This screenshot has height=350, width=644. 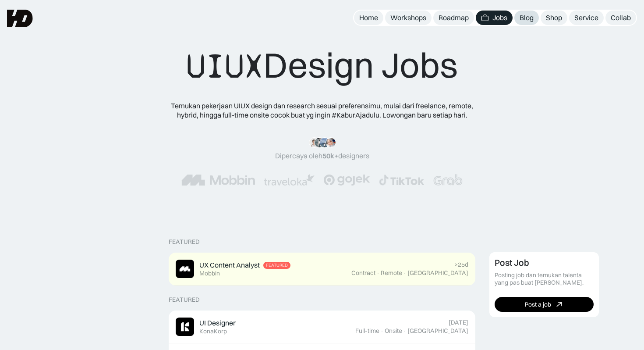 I want to click on div: >25d, so click(x=461, y=265).